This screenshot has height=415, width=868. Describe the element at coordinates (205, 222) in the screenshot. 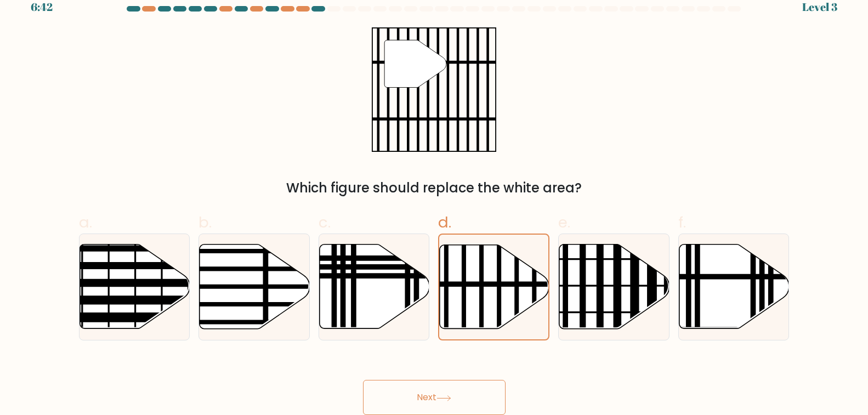

I see `span: b.` at that location.